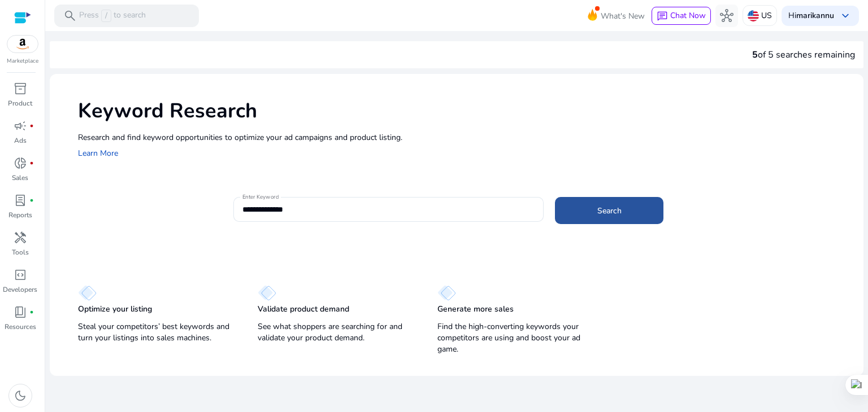 The height and width of the screenshot is (412, 868). I want to click on p: Reports, so click(20, 215).